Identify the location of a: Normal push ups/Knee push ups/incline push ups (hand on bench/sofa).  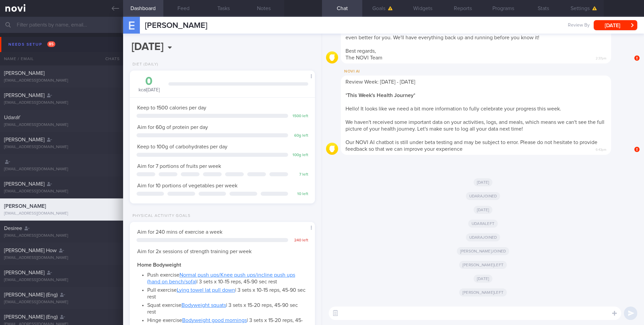
(221, 279).